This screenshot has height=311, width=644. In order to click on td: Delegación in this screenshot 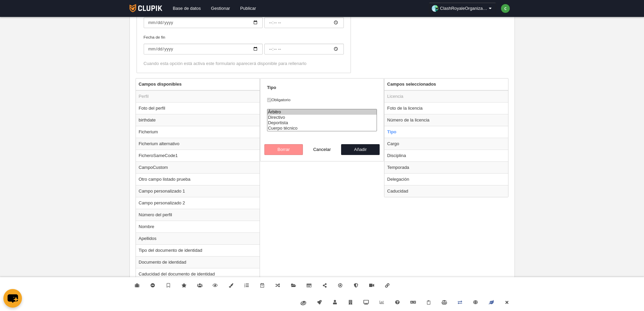, I will do `click(446, 179)`.